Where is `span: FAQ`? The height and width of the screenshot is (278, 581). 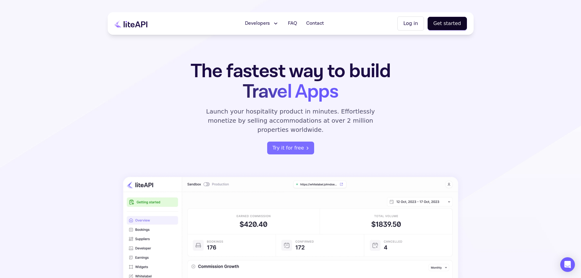 span: FAQ is located at coordinates (293, 23).